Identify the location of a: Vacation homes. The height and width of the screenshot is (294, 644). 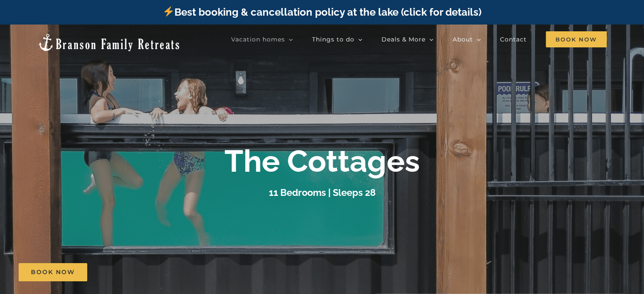
(262, 40).